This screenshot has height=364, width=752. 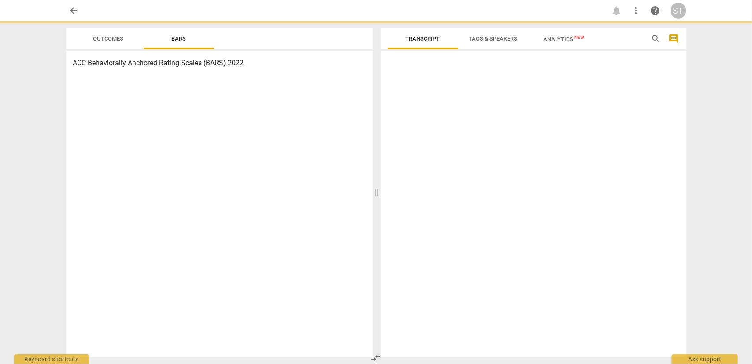 What do you see at coordinates (705, 359) in the screenshot?
I see `div: Ask support` at bounding box center [705, 359].